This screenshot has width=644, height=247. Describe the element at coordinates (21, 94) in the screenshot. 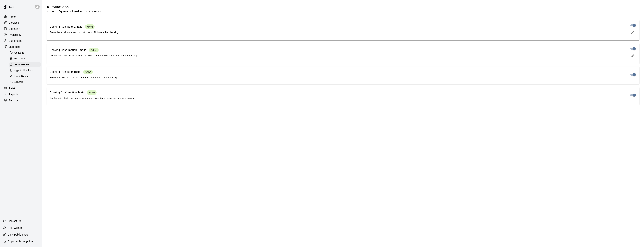

I see `div: Reports` at that location.